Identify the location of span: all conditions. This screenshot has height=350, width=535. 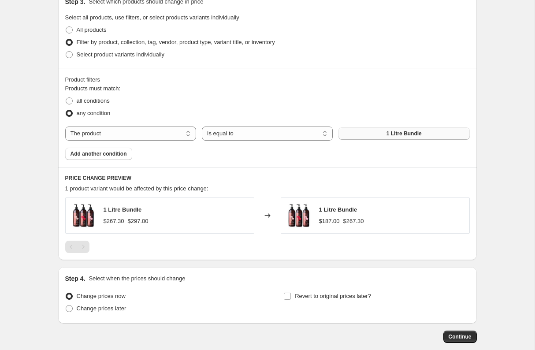
(93, 100).